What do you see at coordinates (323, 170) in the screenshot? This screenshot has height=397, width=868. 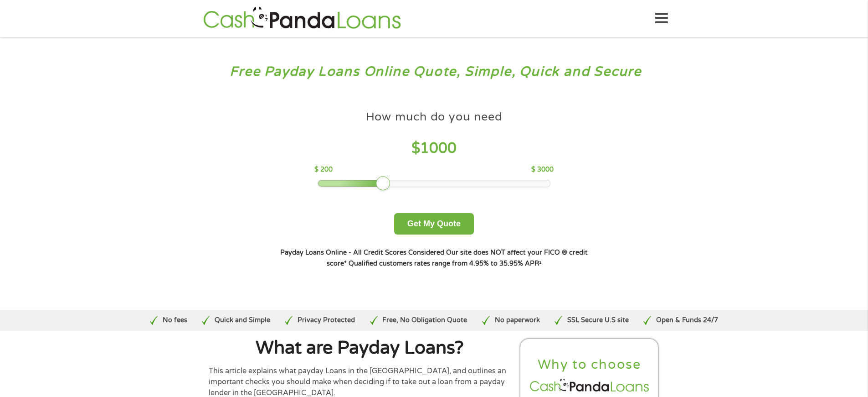 I see `p: $ 200` at bounding box center [323, 170].